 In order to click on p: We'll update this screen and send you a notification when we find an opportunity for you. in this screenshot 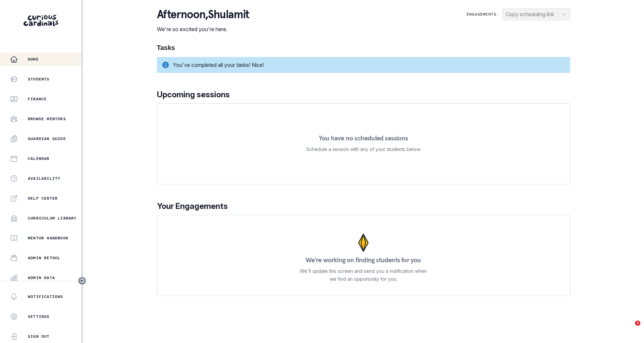, I will do `click(363, 275)`.